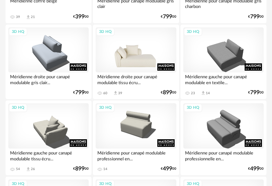 The width and height of the screenshot is (272, 186). What do you see at coordinates (18, 169) in the screenshot?
I see `div: 54` at bounding box center [18, 169].